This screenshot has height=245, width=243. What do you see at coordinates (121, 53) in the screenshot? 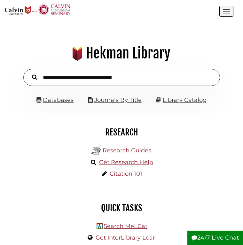
I see `h1: Hekman Library` at bounding box center [121, 53].